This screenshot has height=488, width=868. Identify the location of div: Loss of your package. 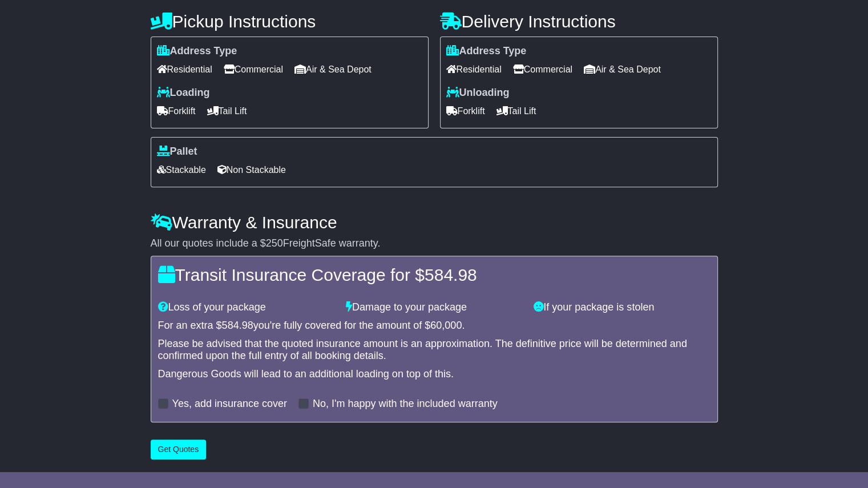
(246, 307).